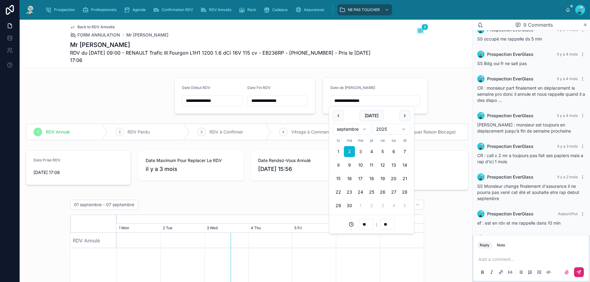 The image size is (590, 282). What do you see at coordinates (350, 192) in the screenshot?
I see `button: mardi 23 septembre 2025` at bounding box center [350, 192].